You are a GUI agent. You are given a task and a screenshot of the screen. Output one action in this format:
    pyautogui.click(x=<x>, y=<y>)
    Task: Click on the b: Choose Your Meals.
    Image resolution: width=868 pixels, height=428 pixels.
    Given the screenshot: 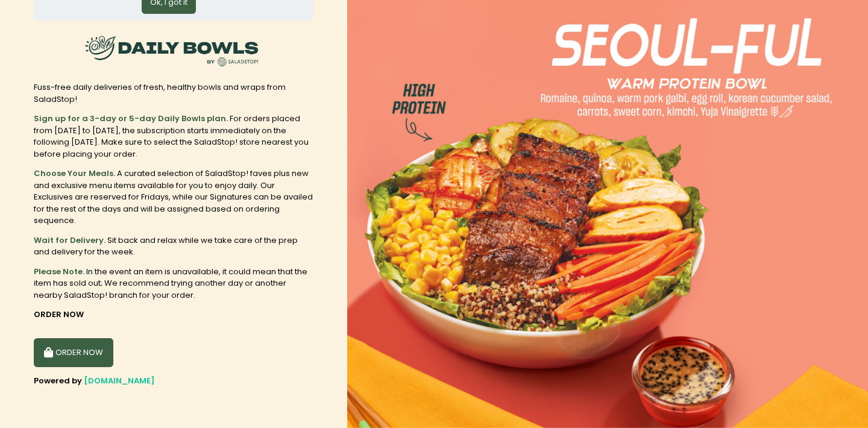 What is the action you would take?
    pyautogui.click(x=74, y=173)
    